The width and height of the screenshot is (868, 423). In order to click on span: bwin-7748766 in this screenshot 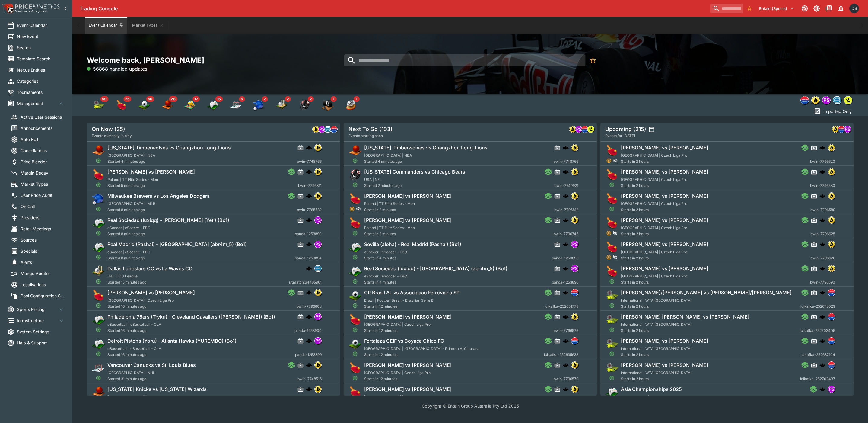, I will do `click(309, 162)`.